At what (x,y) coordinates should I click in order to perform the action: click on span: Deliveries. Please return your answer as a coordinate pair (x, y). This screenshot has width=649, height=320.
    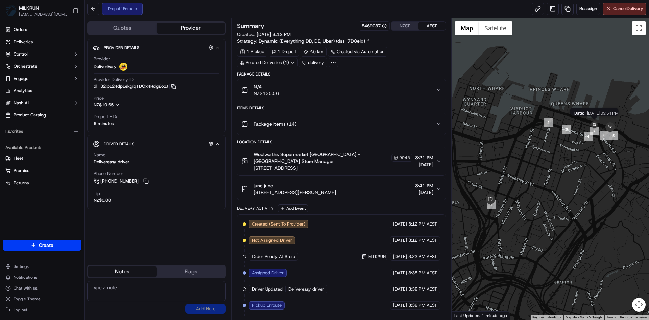
    Looking at the image, I should click on (23, 42).